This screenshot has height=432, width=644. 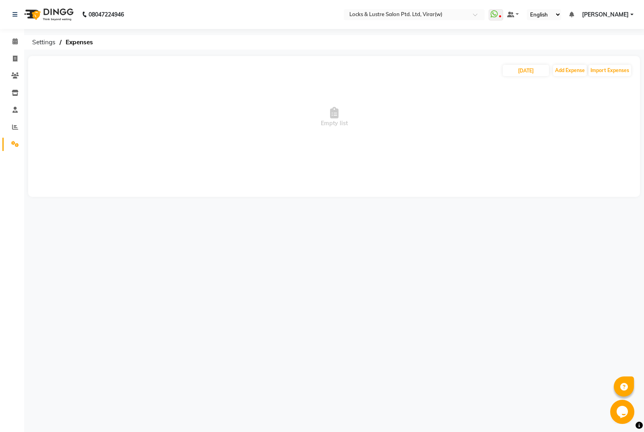 I want to click on input: PLACEHOLDER.DATE, so click(x=526, y=70).